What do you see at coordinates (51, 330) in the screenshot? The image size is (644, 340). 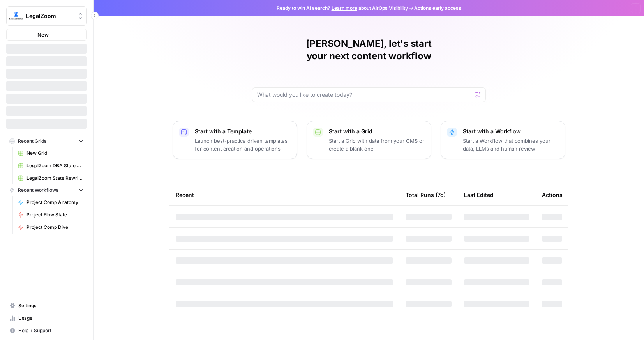 I see `span: Help + Support` at bounding box center [51, 330].